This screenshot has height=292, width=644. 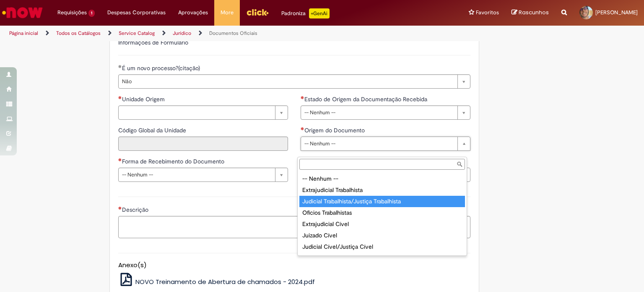 I want to click on div: Judicial Cível/Justiça Cível, so click(x=382, y=247).